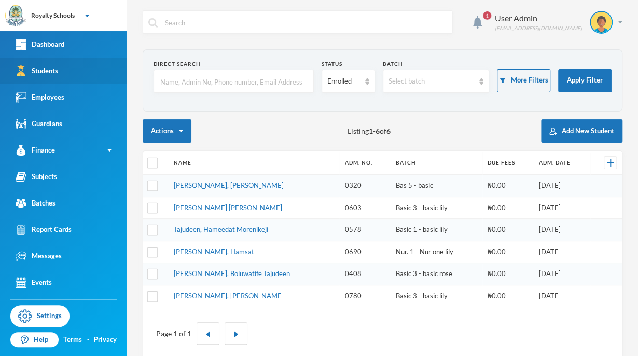  I want to click on button: Actions, so click(167, 131).